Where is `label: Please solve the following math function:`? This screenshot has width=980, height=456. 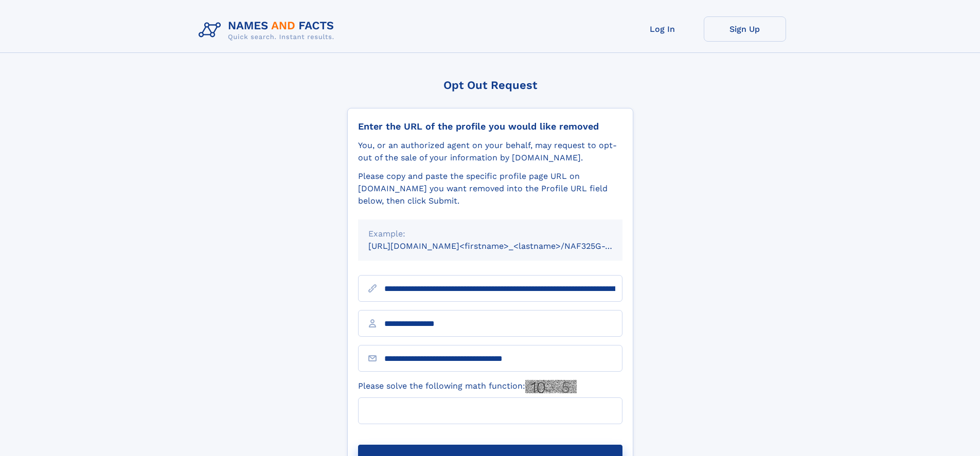 label: Please solve the following math function: is located at coordinates (467, 387).